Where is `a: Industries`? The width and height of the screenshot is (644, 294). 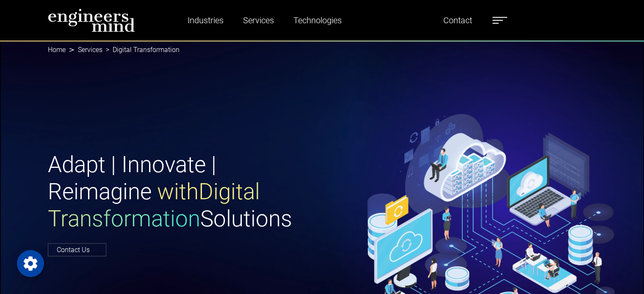 a: Industries is located at coordinates (206, 20).